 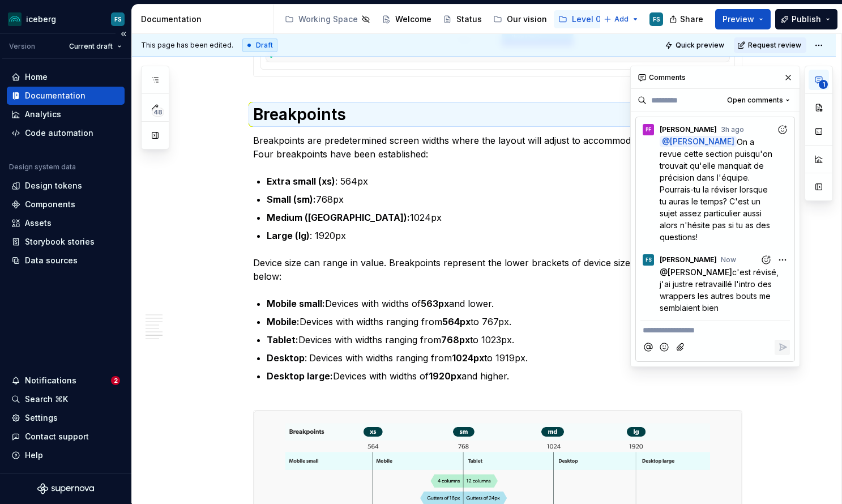 What do you see at coordinates (22, 46) in the screenshot?
I see `div: Version` at bounding box center [22, 46].